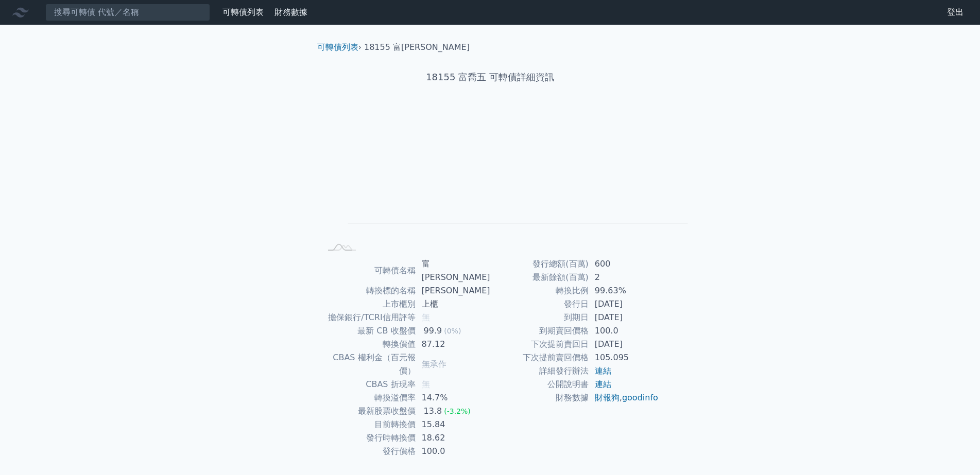  What do you see at coordinates (452, 331) in the screenshot?
I see `span: (0%)` at bounding box center [452, 331].